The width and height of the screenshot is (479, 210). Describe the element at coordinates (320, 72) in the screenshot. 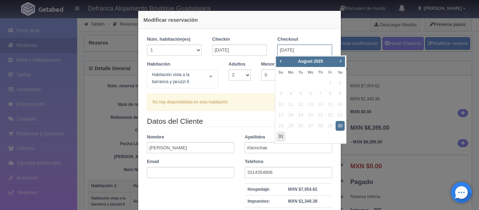

I see `span: Thursday` at that location.